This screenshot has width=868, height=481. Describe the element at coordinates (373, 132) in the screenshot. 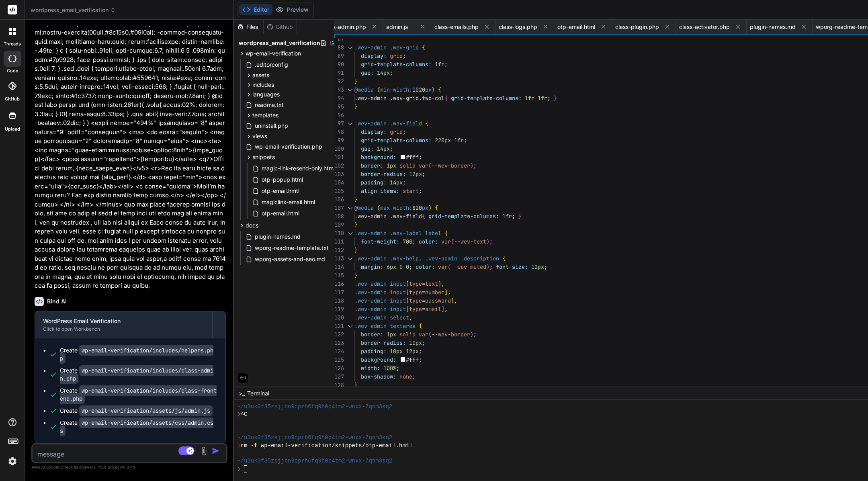

I see `span: display:` at that location.